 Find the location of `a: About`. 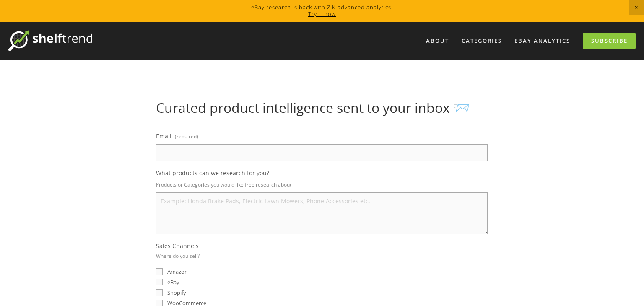

a: About is located at coordinates (437, 41).